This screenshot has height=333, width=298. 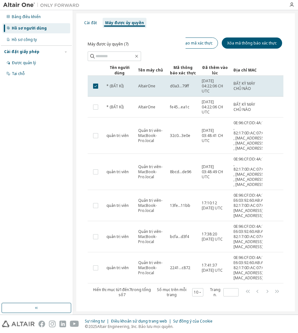 I want to click on font: 1, so click(x=121, y=289).